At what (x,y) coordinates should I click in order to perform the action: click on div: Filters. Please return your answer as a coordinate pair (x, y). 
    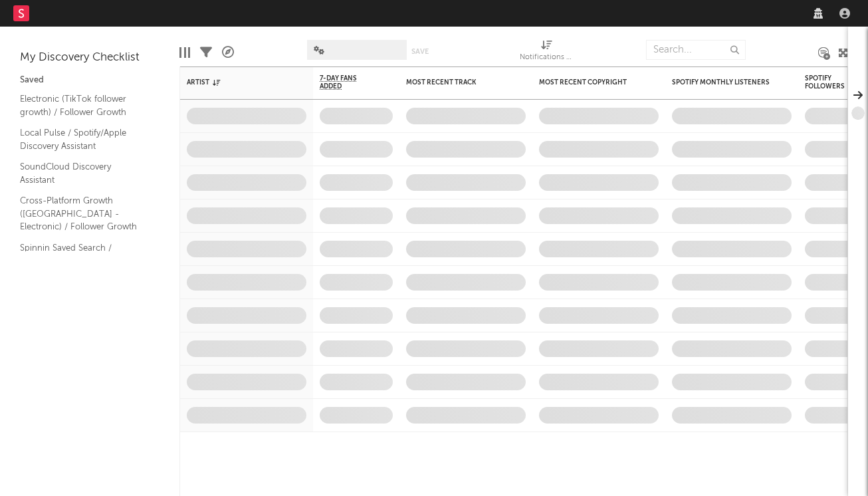
    Looking at the image, I should click on (206, 53).